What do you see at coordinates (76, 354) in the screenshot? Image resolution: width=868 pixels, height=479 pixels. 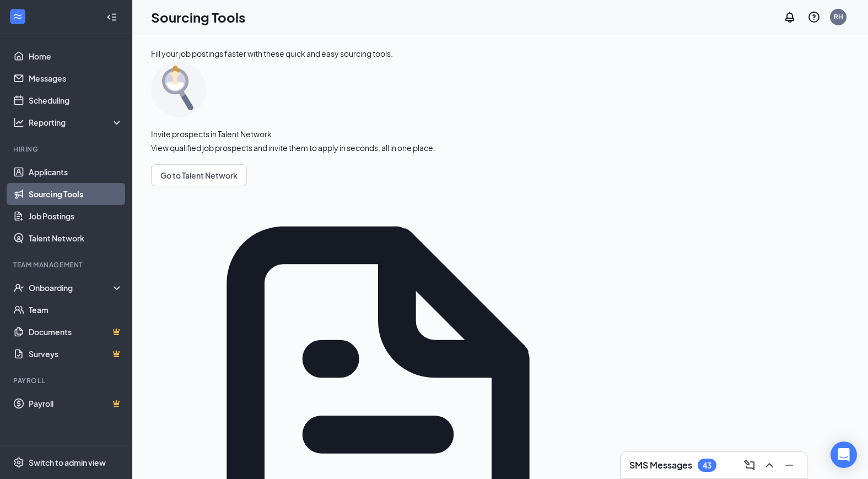 I see `a: SurveysCrown` at bounding box center [76, 354].